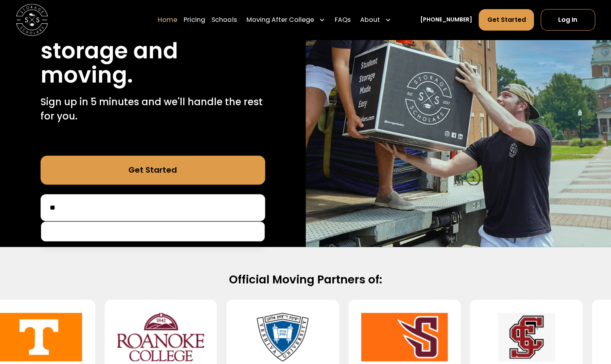 The width and height of the screenshot is (611, 364). What do you see at coordinates (31, 20) in the screenshot?
I see `img: Storage Scholars main logo` at bounding box center [31, 20].